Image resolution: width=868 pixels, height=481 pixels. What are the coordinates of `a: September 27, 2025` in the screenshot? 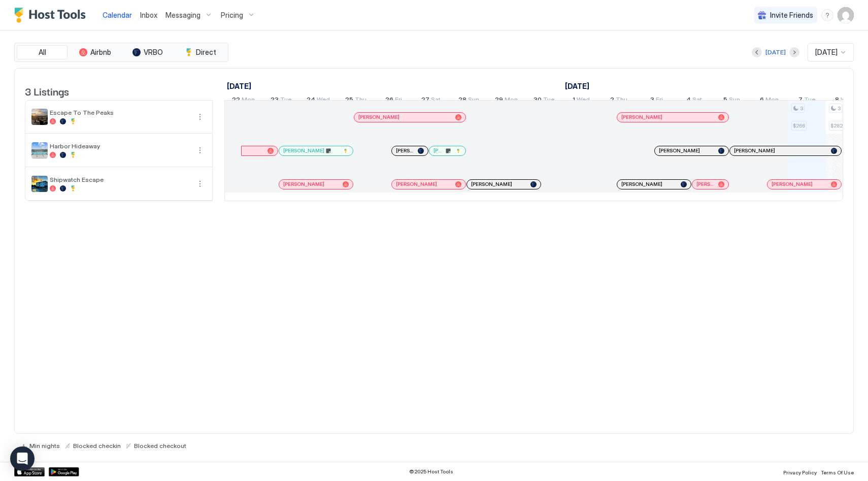 It's located at (431, 101).